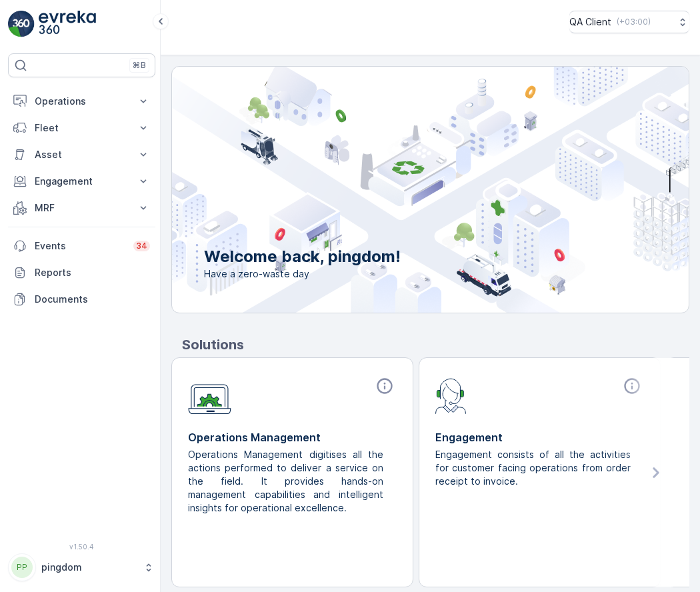  I want to click on p: Operations, so click(82, 101).